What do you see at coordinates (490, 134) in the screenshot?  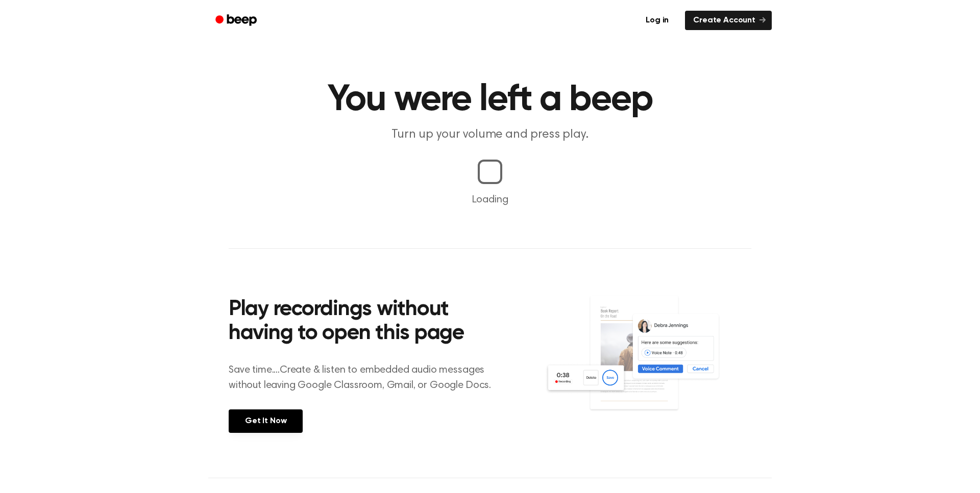 I see `p: Turn up your volume and press play.` at bounding box center [490, 134].